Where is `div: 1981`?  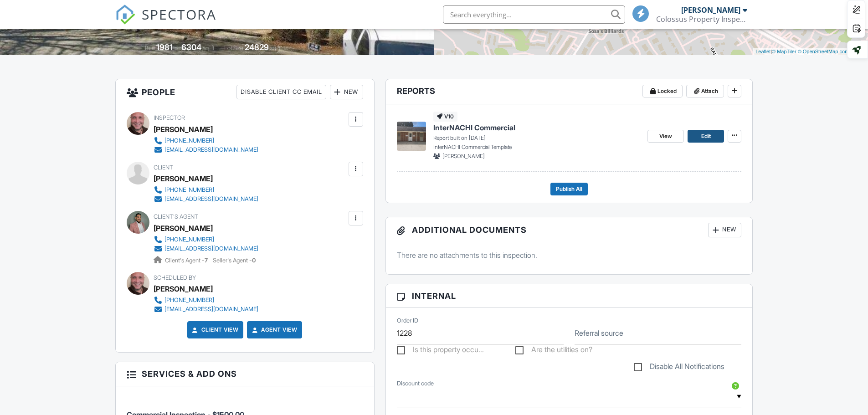
div: 1981 is located at coordinates (164, 47).